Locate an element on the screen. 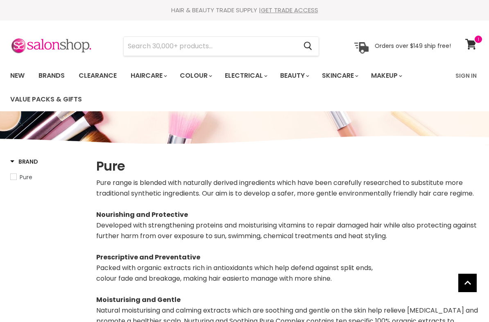  input: Search is located at coordinates (210, 46).